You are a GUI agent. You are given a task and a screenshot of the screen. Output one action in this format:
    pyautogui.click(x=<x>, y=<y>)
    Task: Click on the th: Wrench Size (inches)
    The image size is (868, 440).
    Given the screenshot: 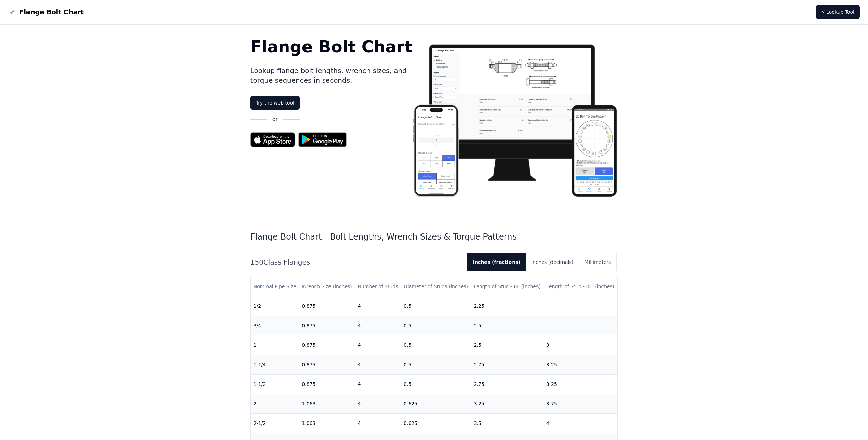 What is the action you would take?
    pyautogui.click(x=327, y=287)
    